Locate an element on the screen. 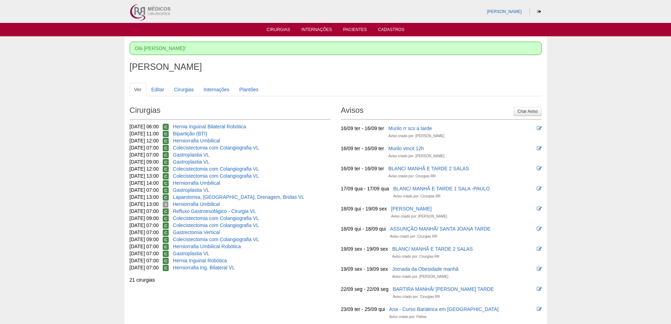 This screenshot has width=671, height=324. a: Plantões is located at coordinates (249, 89).